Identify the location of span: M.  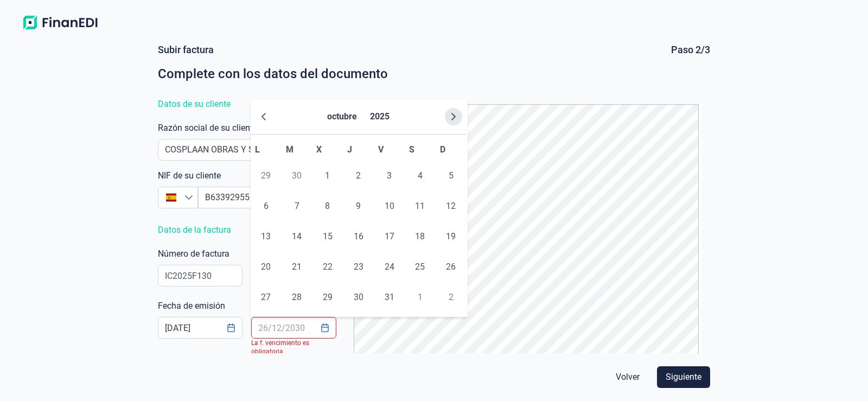
(290, 150).